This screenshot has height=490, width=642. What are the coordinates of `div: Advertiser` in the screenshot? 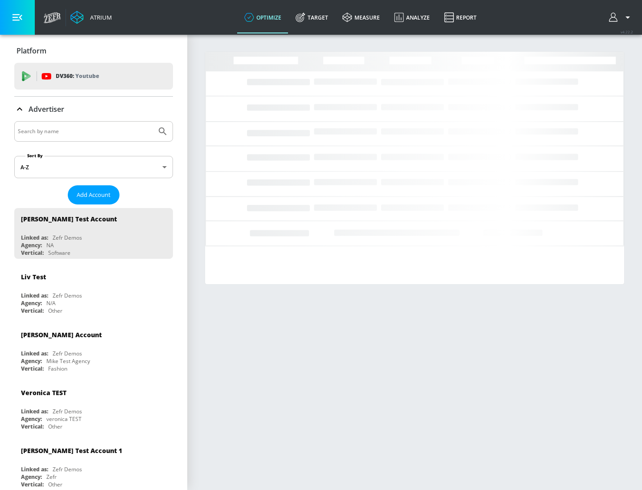 It's located at (94, 109).